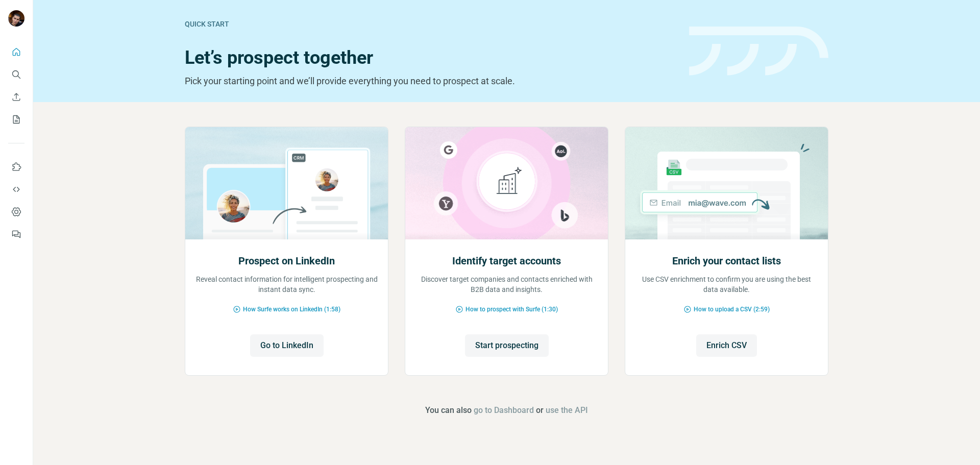 The width and height of the screenshot is (980, 465). I want to click on p: Use CSV enrichment to confirm you are using the best data available., so click(726, 284).